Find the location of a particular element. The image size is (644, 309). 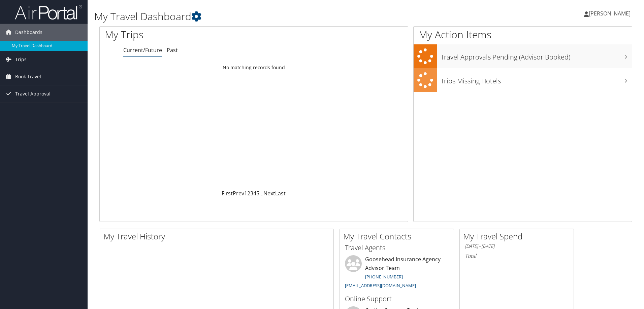

a: Past is located at coordinates (172, 50).